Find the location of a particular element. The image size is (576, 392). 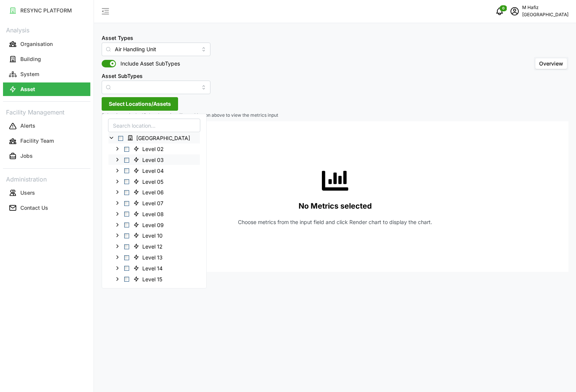

span: Select Office Tower is located at coordinates (121, 138).